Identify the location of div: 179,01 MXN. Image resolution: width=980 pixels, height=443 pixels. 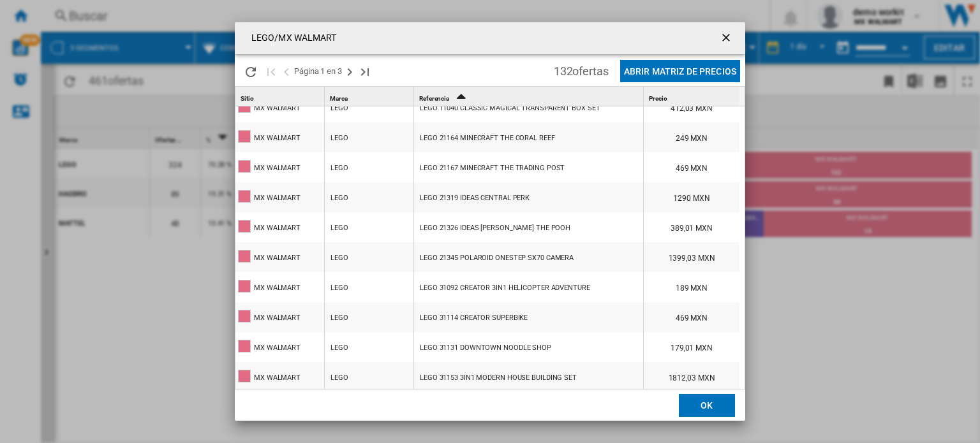
(691, 346).